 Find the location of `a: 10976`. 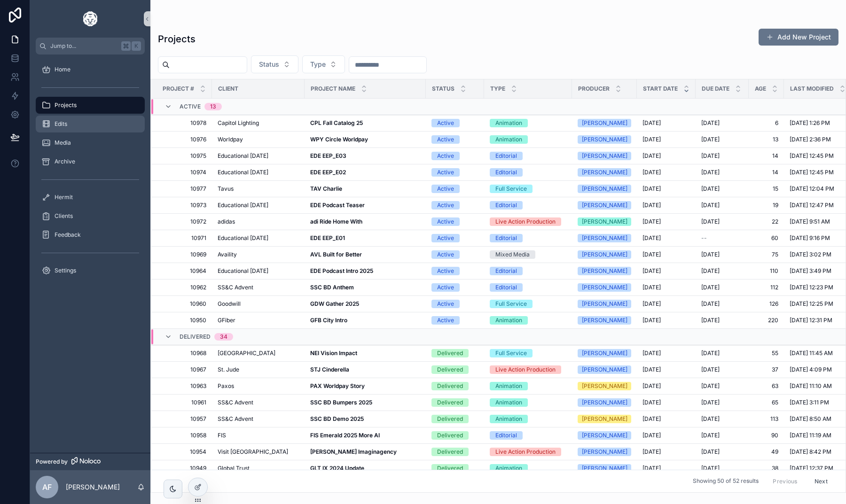

a: 10976 is located at coordinates (184, 140).